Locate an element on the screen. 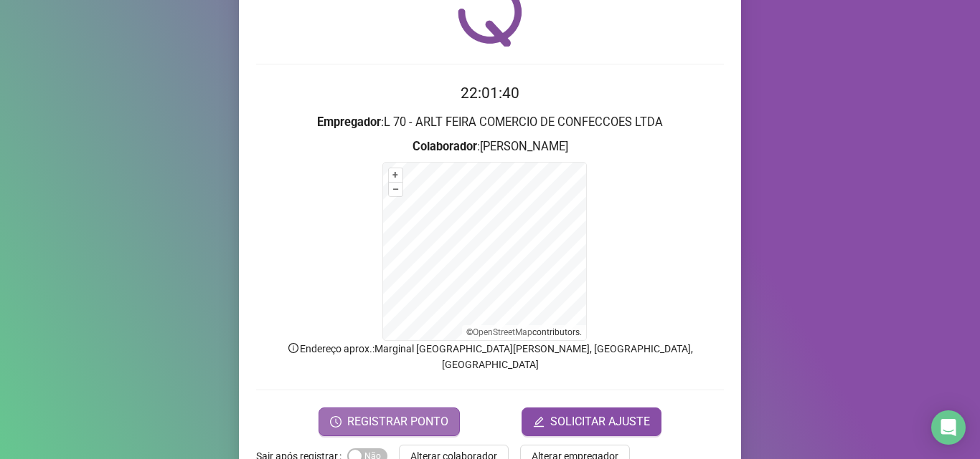 This screenshot has width=980, height=459. strong: Colaborador is located at coordinates (444, 147).